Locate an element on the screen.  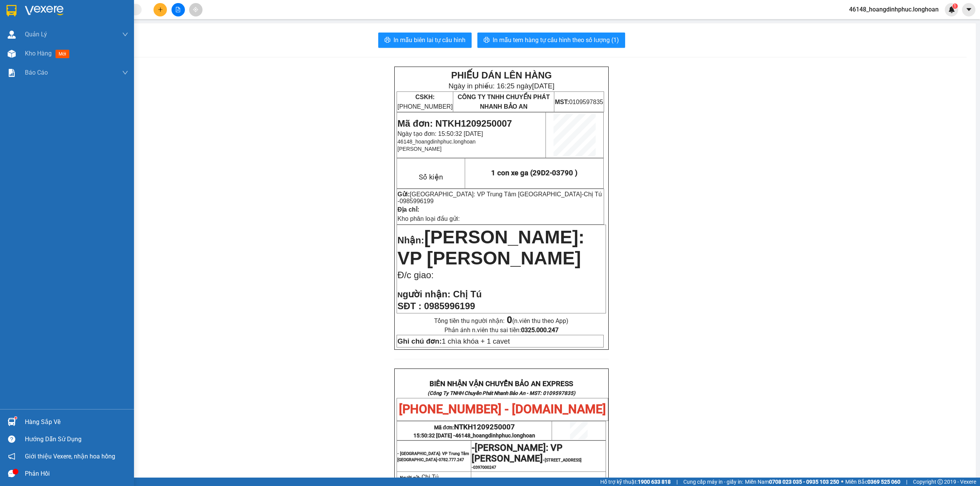
span: plus is located at coordinates (160, 9).